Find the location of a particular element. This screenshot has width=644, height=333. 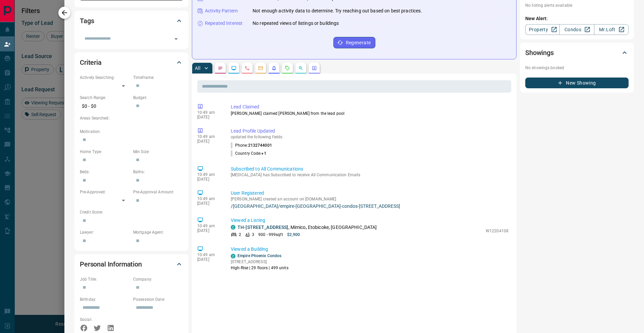

svg: Lead Browsing Activity is located at coordinates (234, 68).